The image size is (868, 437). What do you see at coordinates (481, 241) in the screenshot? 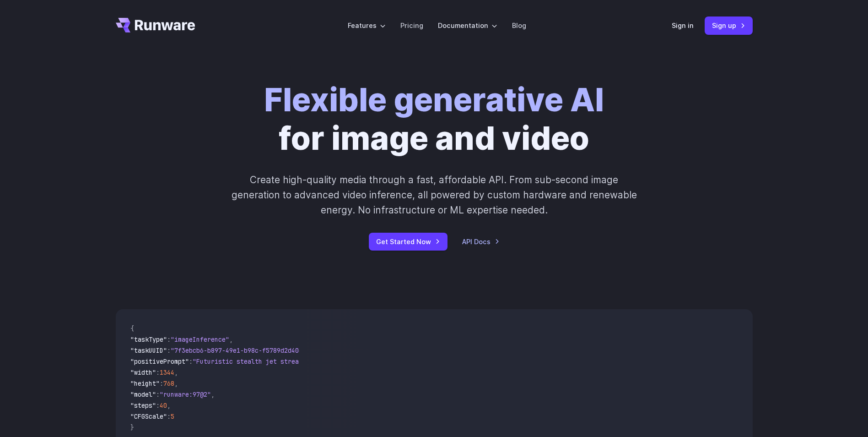
I see `a: API Docs` at bounding box center [481, 241].